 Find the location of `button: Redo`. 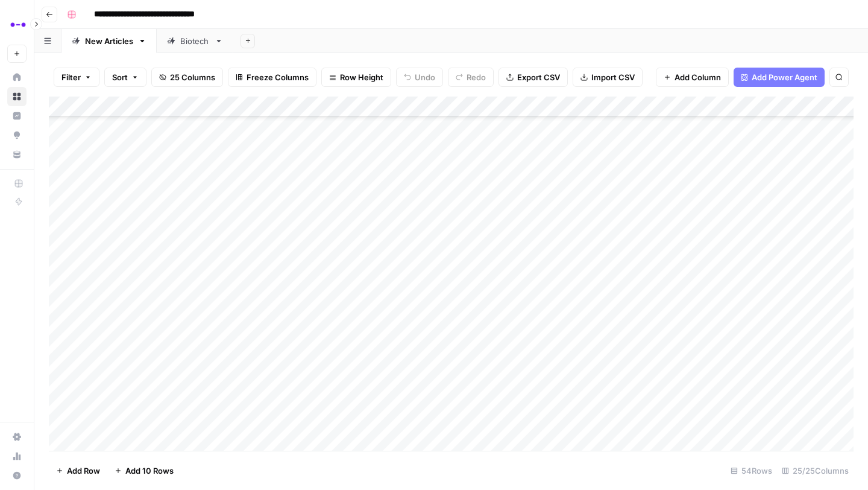

button: Redo is located at coordinates (471, 77).